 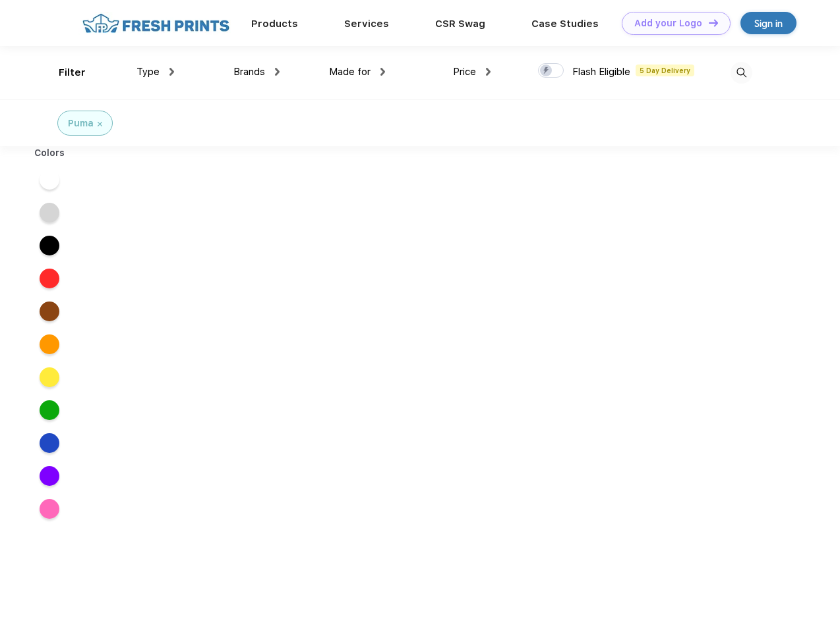 What do you see at coordinates (147, 72) in the screenshot?
I see `span: Type` at bounding box center [147, 72].